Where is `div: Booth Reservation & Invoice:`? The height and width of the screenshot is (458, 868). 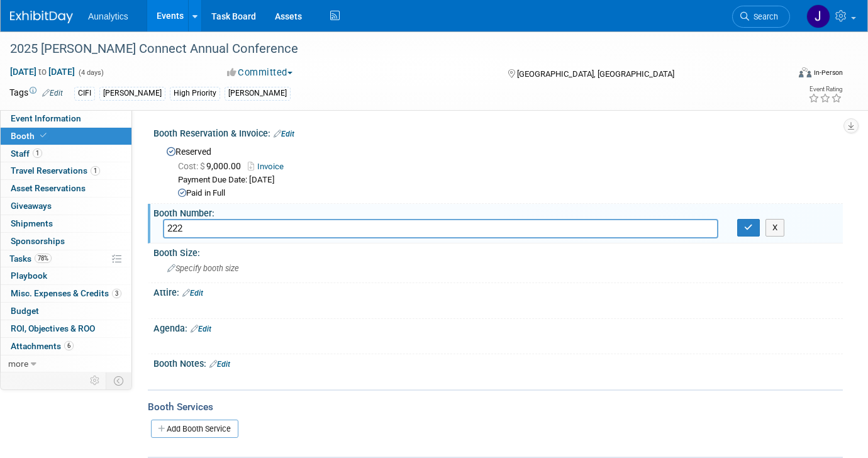 div: Booth Reservation & Invoice: is located at coordinates (498, 132).